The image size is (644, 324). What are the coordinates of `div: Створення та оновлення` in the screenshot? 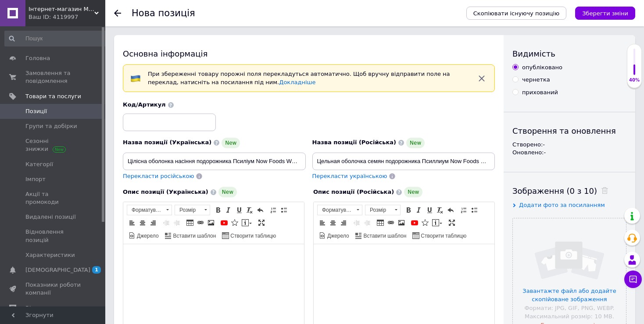 It's located at (570, 131).